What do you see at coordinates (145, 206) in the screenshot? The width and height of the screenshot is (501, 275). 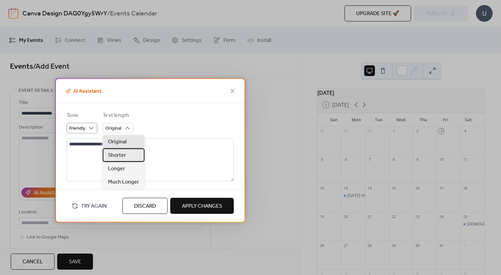 I see `button: Discard` at bounding box center [145, 206].